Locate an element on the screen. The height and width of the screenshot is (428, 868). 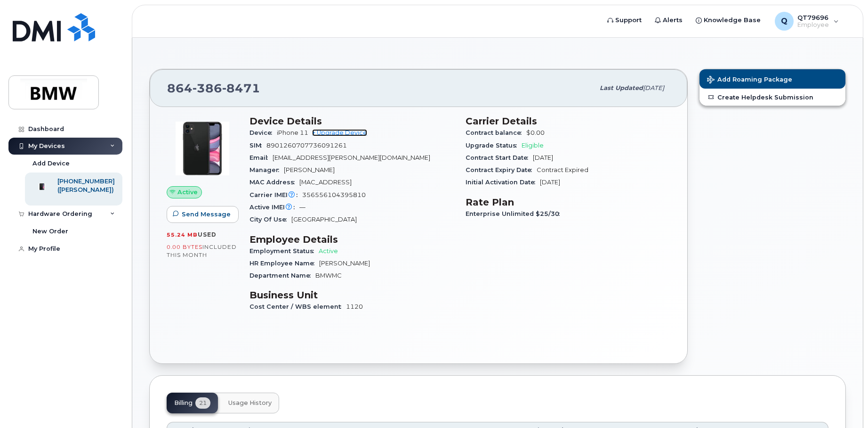
span: Usage History is located at coordinates (250, 403).